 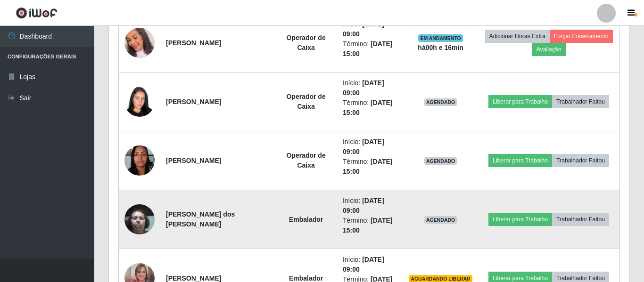 I want to click on img: 1751659214468.jpeg, so click(x=140, y=160).